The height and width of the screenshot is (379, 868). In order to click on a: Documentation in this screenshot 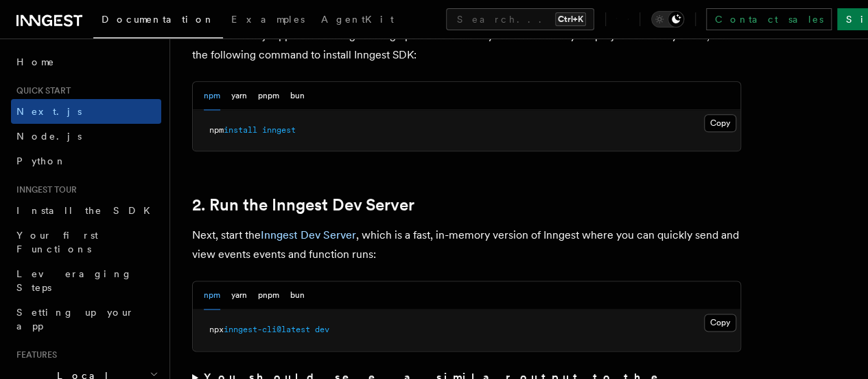, I will do `click(158, 21)`.